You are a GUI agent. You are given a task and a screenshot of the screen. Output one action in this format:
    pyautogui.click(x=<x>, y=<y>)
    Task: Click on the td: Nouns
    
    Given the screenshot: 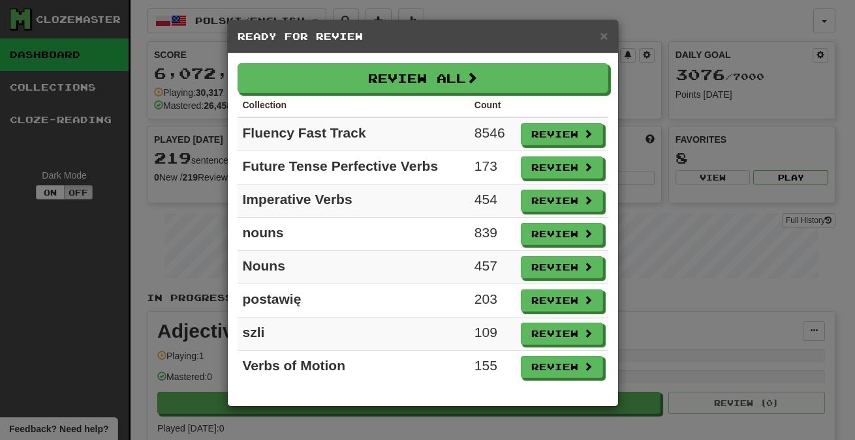 What is the action you would take?
    pyautogui.click(x=353, y=268)
    